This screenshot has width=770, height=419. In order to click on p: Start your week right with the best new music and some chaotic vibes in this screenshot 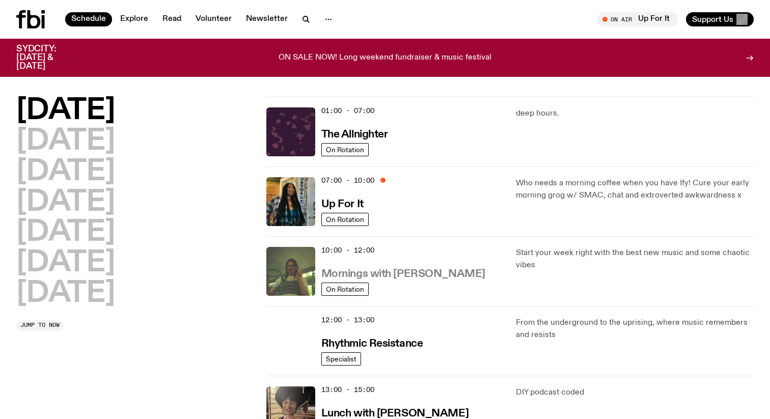, I will do `click(635, 259)`.